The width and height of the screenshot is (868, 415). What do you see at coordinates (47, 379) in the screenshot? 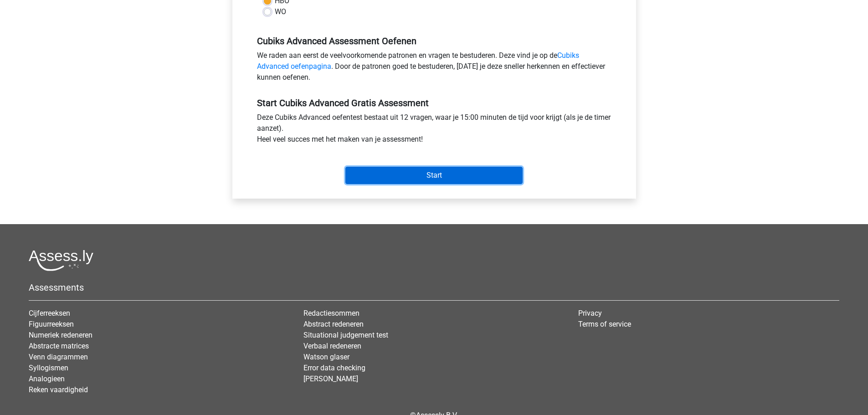
I see `a: Analogieen` at bounding box center [47, 379].